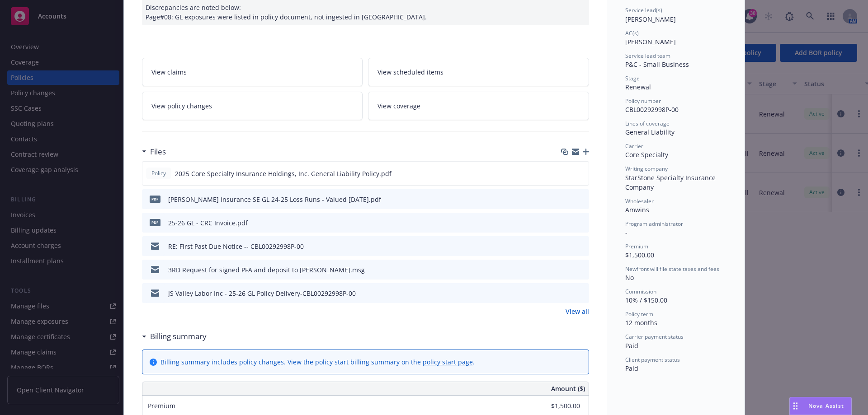 The width and height of the screenshot is (868, 415). Describe the element at coordinates (479, 105) in the screenshot. I see `a: View coverage` at that location.